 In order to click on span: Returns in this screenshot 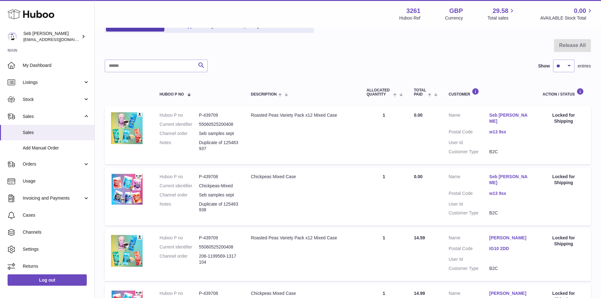, I will do `click(56, 266)`.